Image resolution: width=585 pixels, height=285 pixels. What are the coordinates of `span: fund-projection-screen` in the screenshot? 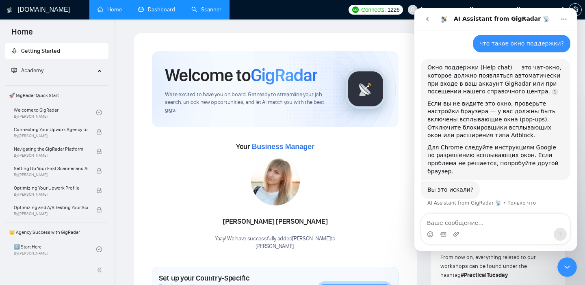 It's located at (14, 70).